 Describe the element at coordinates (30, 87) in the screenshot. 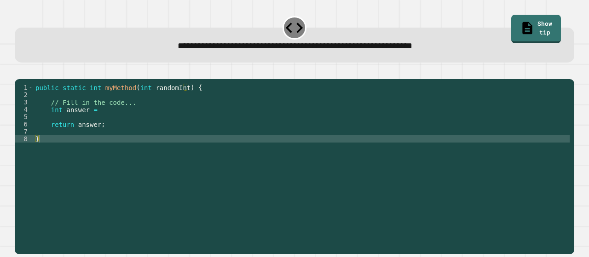

I see `span: Toggle code folding, rows 1 through 8` at that location.